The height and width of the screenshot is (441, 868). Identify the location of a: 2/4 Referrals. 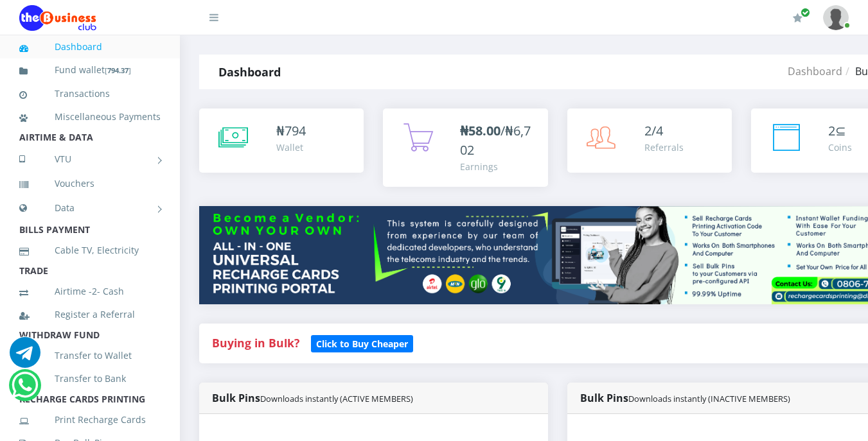
(649, 141).